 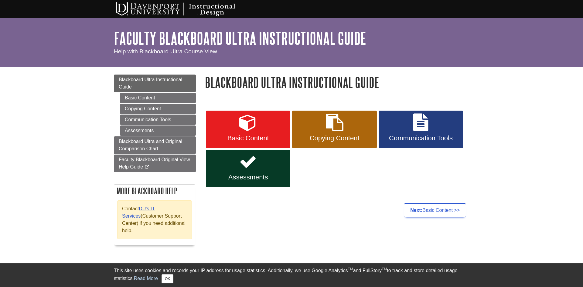 What do you see at coordinates (146, 279) in the screenshot?
I see `a: Read More` at bounding box center [146, 279].